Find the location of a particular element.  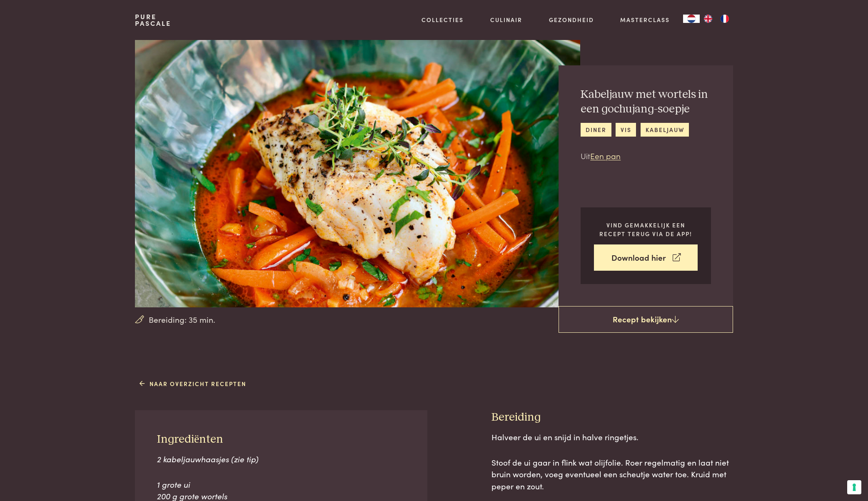

a: Recept bekijken is located at coordinates (646, 319).